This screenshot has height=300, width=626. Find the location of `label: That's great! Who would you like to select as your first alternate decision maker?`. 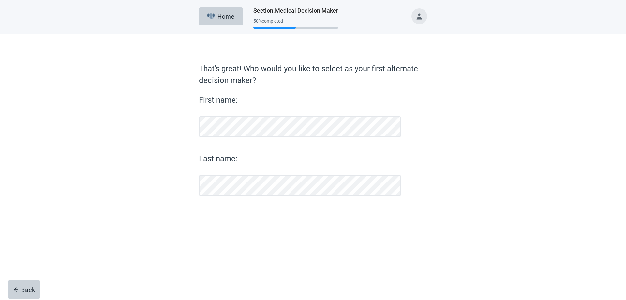

label: That's great! Who would you like to select as your first alternate decision maker? is located at coordinates (313, 74).